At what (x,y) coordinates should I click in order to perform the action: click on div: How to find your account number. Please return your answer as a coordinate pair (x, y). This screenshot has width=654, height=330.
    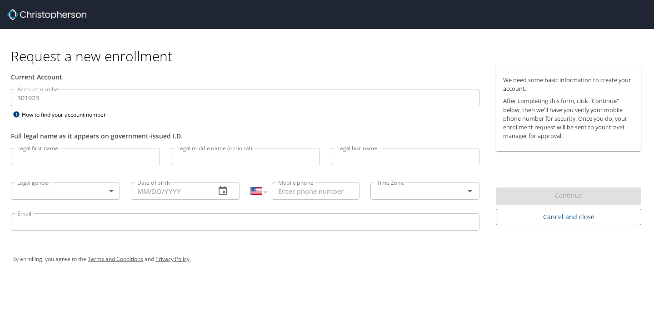
    Looking at the image, I should click on (68, 114).